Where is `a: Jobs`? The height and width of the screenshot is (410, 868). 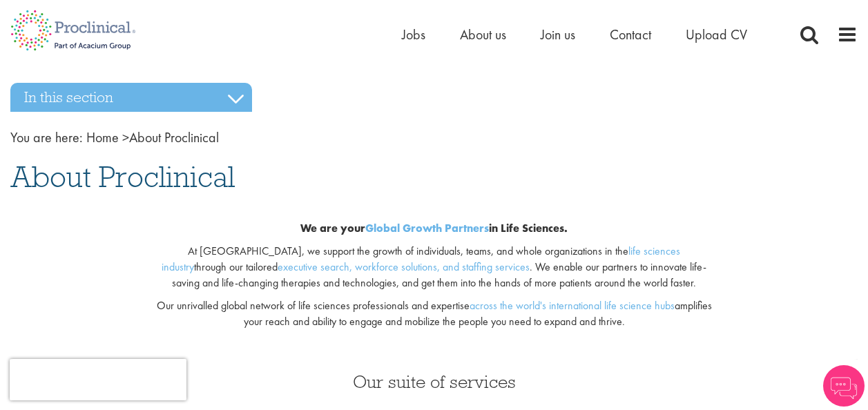
a: Jobs is located at coordinates (413, 35).